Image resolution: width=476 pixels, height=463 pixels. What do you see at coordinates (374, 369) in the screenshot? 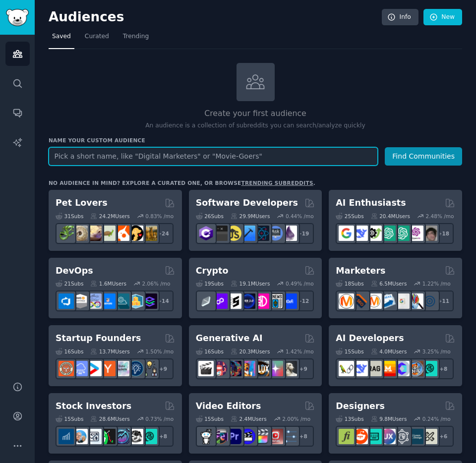
I see `img: Rag` at bounding box center [374, 369].